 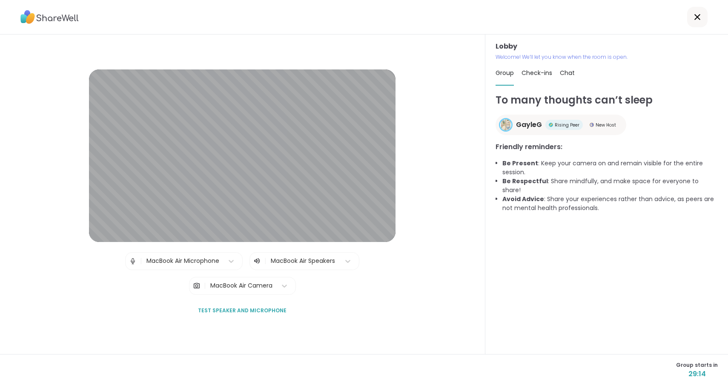 I want to click on li: : Keep your camera on and remain visible for the entire session., so click(x=610, y=168).